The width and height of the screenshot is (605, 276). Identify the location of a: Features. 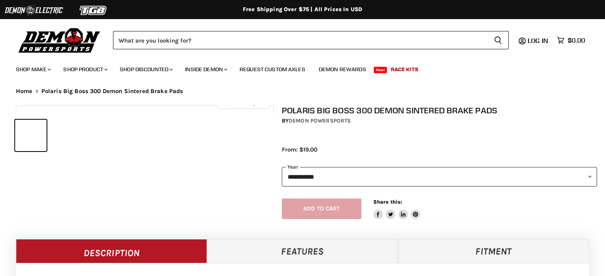
(302, 251).